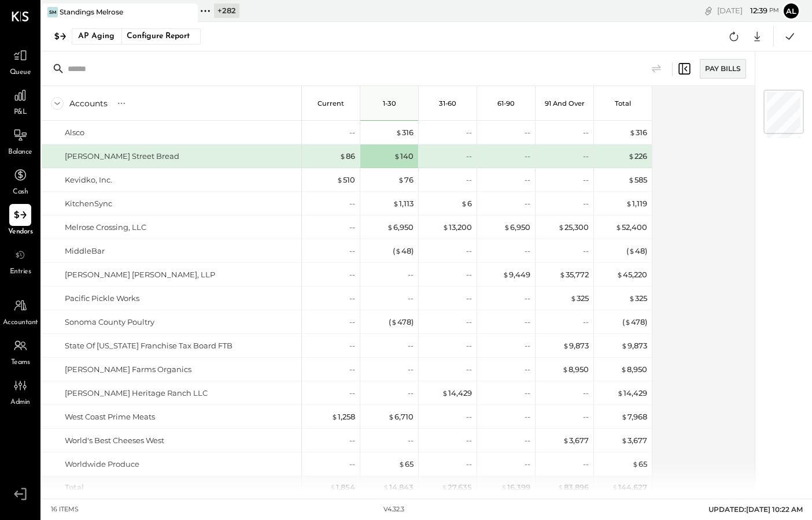 This screenshot has height=520, width=812. I want to click on div: Melrose Crossing, LLC, so click(105, 227).